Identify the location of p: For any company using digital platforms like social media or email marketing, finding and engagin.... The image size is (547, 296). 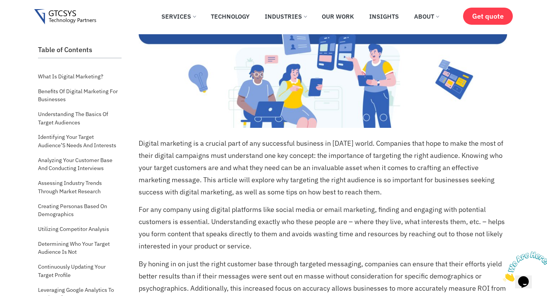
(323, 228).